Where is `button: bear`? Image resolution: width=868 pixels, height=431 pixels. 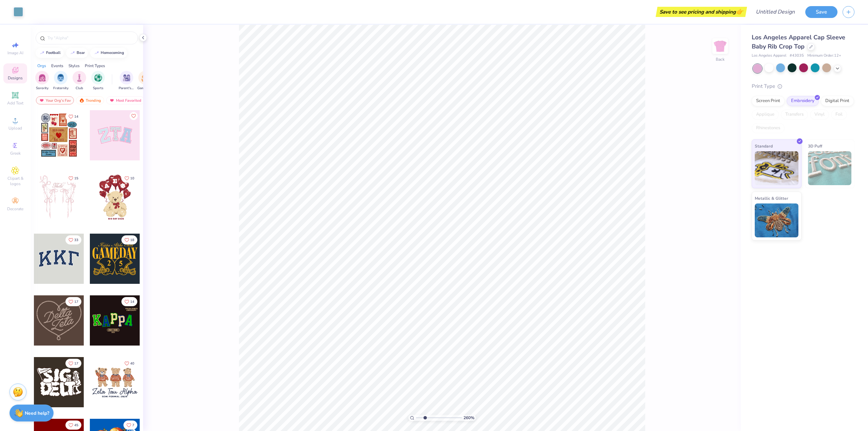
button: bear is located at coordinates (77, 53).